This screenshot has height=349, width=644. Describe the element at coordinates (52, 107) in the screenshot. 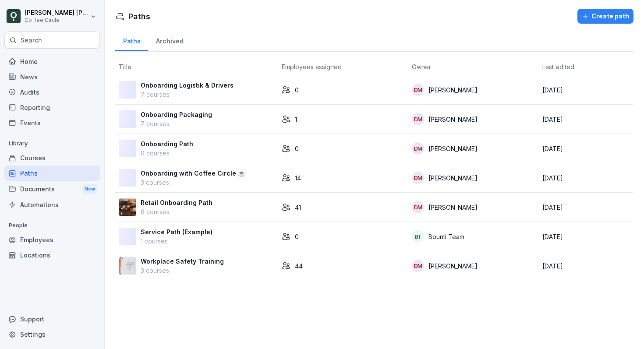

I see `a: Reporting` at that location.